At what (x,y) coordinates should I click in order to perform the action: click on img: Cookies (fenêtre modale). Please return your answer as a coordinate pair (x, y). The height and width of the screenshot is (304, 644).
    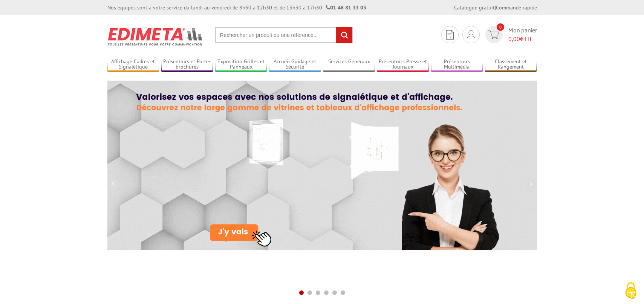
    Looking at the image, I should click on (631, 291).